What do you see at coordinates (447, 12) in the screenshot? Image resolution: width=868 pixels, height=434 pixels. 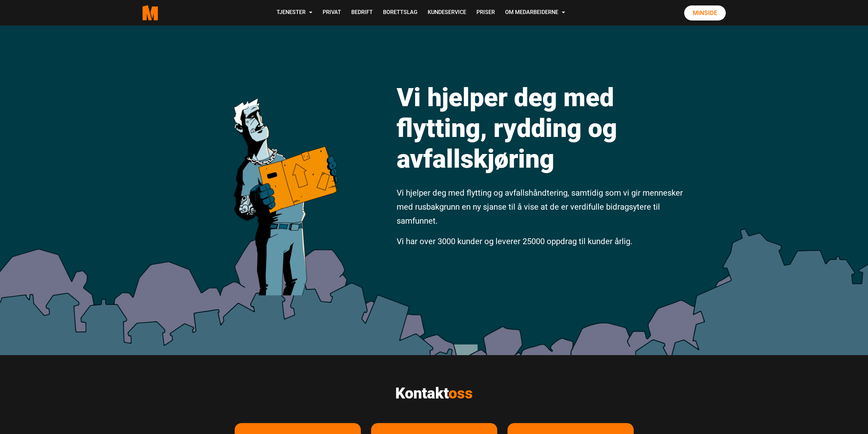 I see `a: Kundeservice` at bounding box center [447, 12].